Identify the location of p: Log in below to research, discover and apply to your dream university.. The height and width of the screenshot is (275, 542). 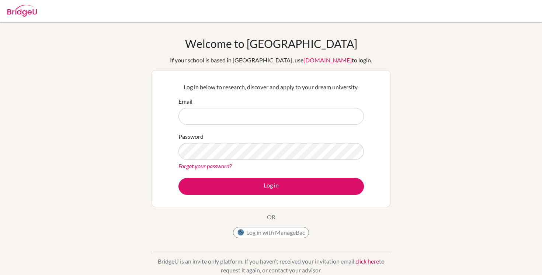
(271, 87).